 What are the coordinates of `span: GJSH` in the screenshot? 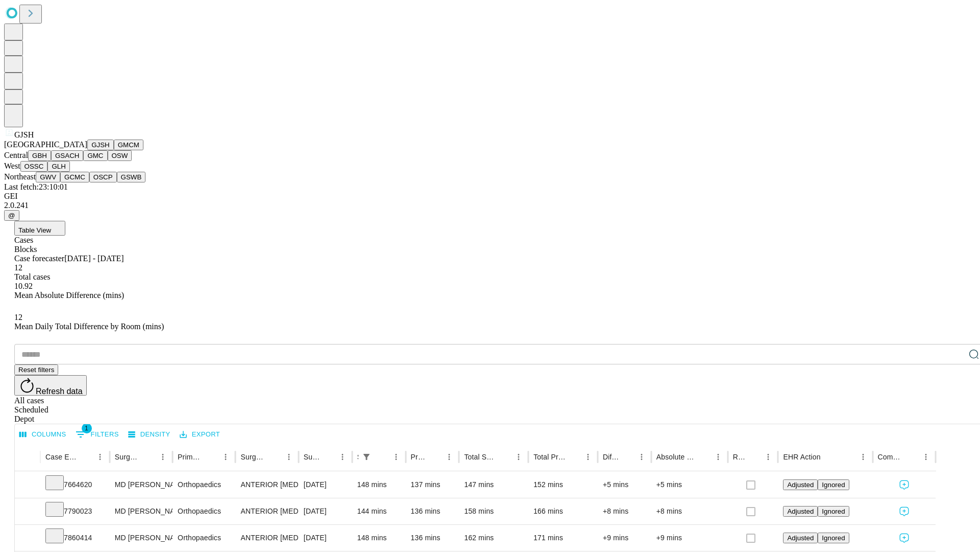 It's located at (24, 135).